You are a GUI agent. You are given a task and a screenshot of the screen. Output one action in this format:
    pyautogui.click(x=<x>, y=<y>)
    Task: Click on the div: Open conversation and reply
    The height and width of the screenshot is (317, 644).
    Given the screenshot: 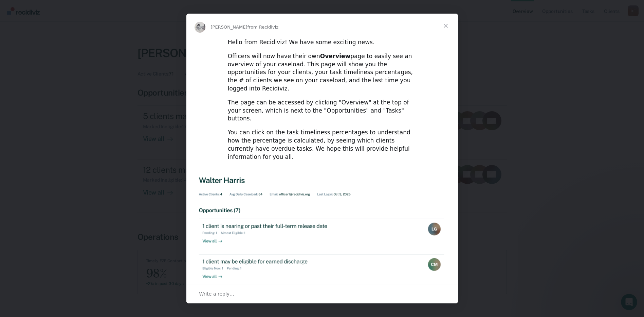 What is the action you would take?
    pyautogui.click(x=322, y=294)
    